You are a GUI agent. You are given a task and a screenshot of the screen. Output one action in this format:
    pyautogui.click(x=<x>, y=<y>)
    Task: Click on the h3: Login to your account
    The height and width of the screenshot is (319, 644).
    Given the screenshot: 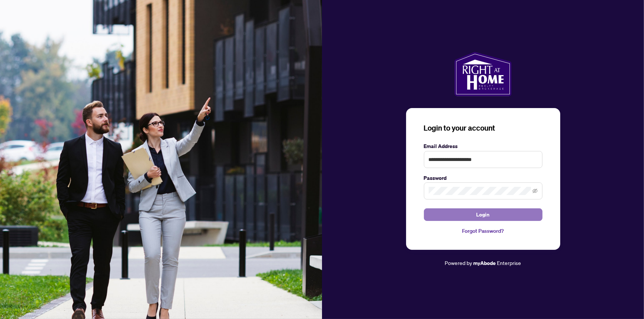 What is the action you would take?
    pyautogui.click(x=483, y=128)
    